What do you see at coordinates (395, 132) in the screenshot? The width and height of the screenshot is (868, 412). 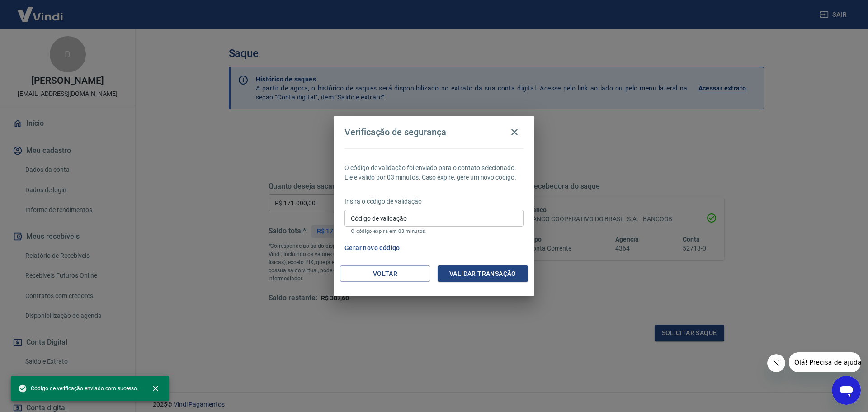 I see `h4: Verificação de segurança` at bounding box center [395, 132].